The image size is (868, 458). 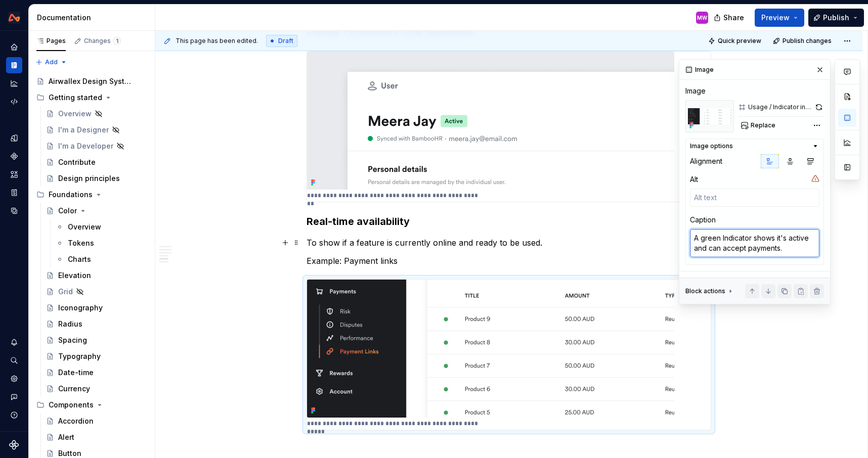 I want to click on div: Currency, so click(x=74, y=389).